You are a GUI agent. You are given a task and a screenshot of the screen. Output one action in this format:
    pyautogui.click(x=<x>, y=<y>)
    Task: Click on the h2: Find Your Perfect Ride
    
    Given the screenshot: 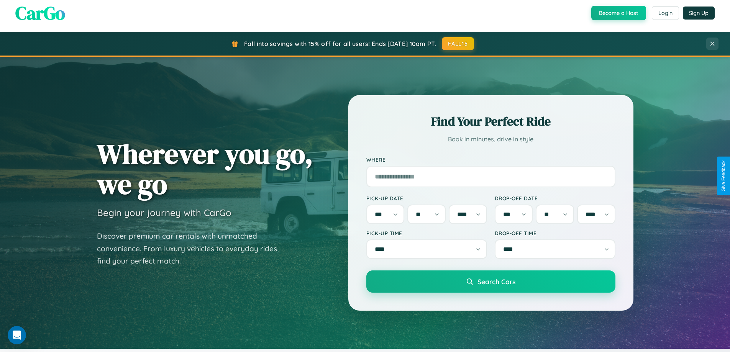 What is the action you would take?
    pyautogui.click(x=491, y=121)
    